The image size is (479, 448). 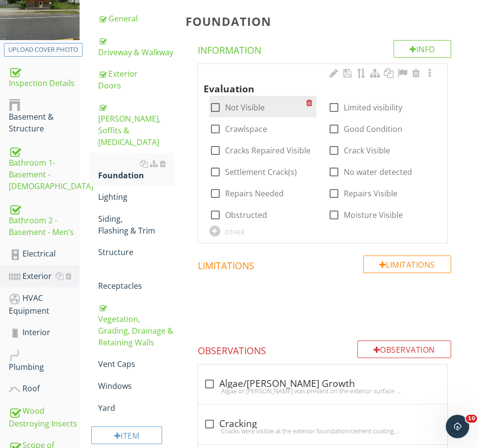 I want to click on h4: Information, so click(x=324, y=49).